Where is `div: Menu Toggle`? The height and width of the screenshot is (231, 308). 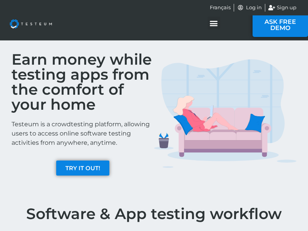 div: Menu Toggle is located at coordinates (214, 23).